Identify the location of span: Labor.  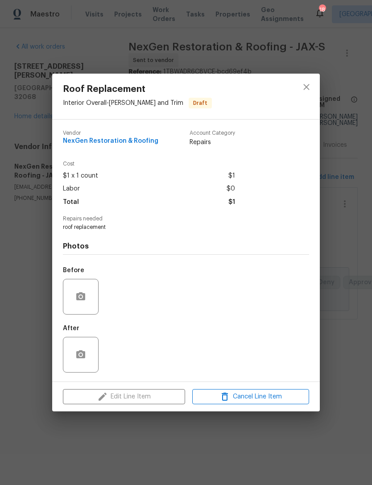
(71, 189).